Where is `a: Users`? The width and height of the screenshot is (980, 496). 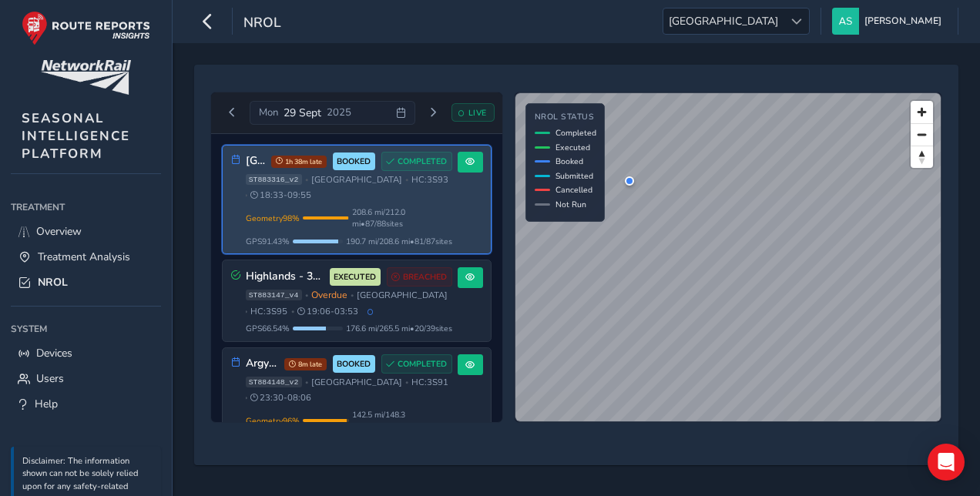
a: Users is located at coordinates (85, 378).